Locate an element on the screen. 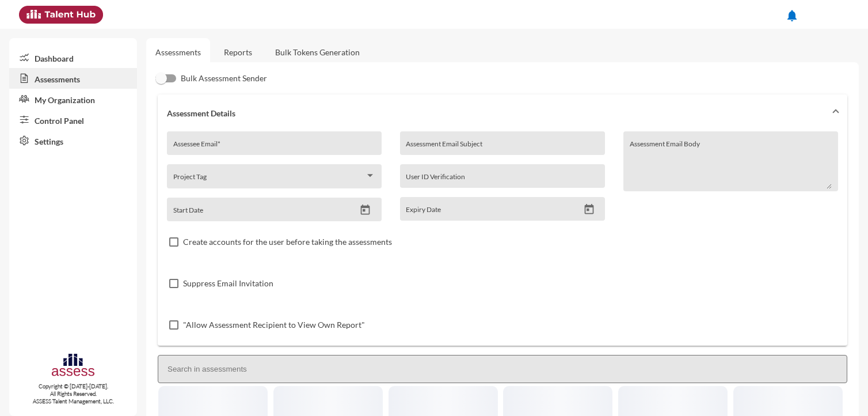 Image resolution: width=868 pixels, height=416 pixels. mat-expansion-panel-header: Assessment Details is located at coordinates (503, 113).